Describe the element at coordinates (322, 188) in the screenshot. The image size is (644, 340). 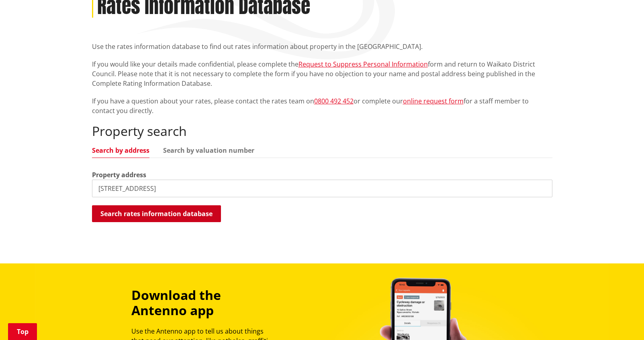
I see `input: e.g. Duke Street NGARUAWAHIA` at that location.